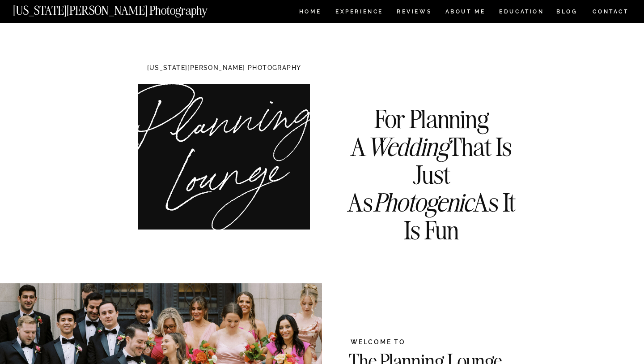 The height and width of the screenshot is (364, 644). I want to click on nav: CONTACT, so click(611, 12).